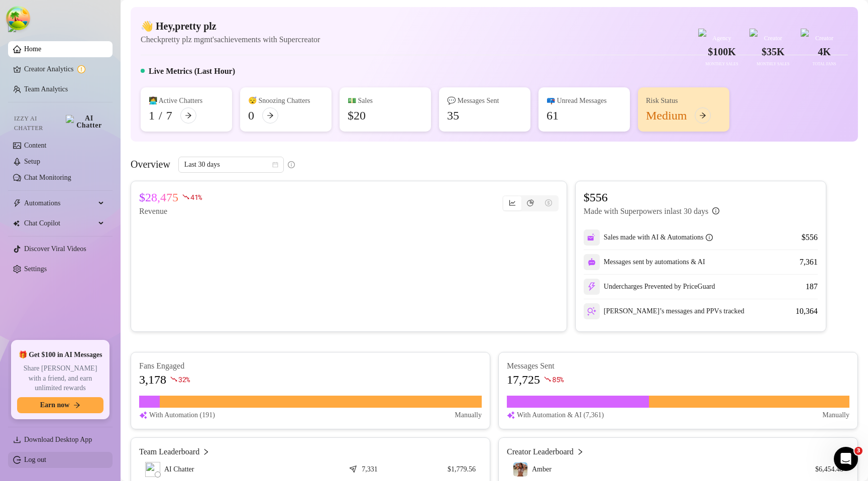  I want to click on span: line-chart, so click(512, 203).